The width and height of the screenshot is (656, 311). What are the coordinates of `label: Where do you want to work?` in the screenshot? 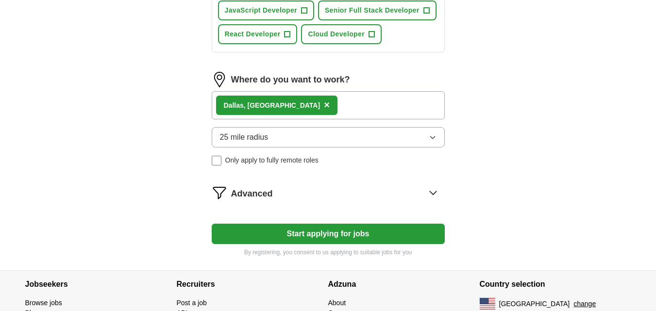 It's located at (290, 80).